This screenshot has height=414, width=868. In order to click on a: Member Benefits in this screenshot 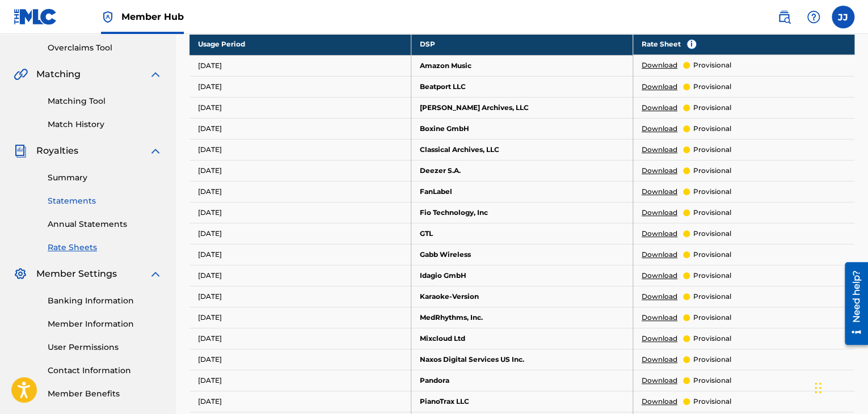, I will do `click(105, 393)`.